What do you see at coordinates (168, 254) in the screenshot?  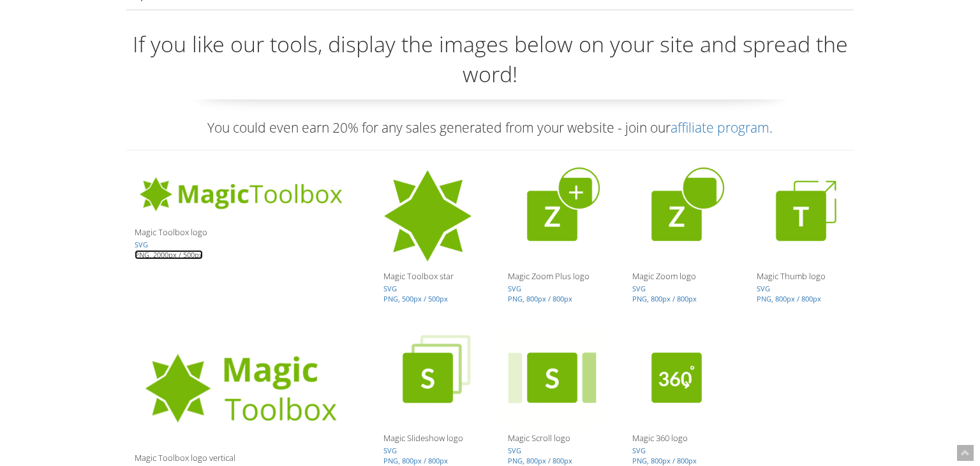 I see `a: PNG, 2000px / 500px` at bounding box center [168, 254].